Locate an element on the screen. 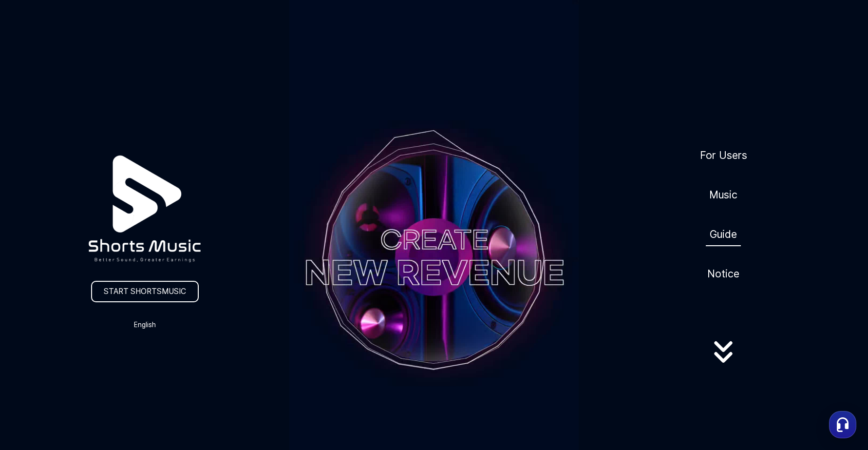 The height and width of the screenshot is (450, 868). a: For Users is located at coordinates (723, 155).